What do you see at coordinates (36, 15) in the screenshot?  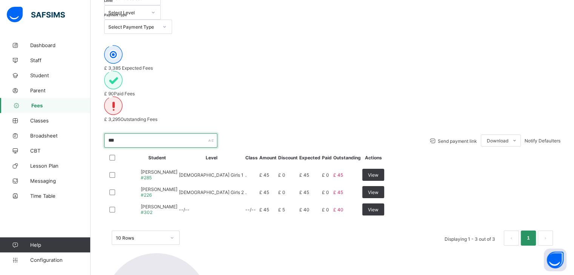 I see `img: safsims` at bounding box center [36, 15].